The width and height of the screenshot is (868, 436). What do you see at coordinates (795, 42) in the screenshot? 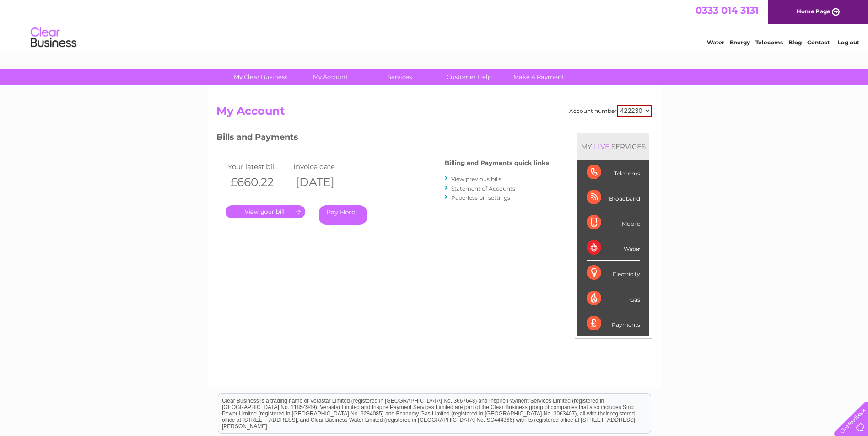
I see `a: Blog` at bounding box center [795, 42].